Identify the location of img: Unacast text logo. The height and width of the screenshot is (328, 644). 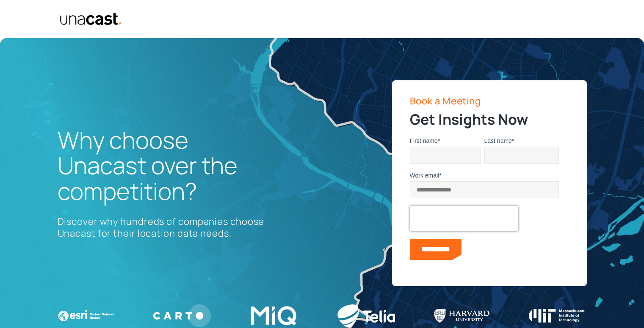
(91, 19).